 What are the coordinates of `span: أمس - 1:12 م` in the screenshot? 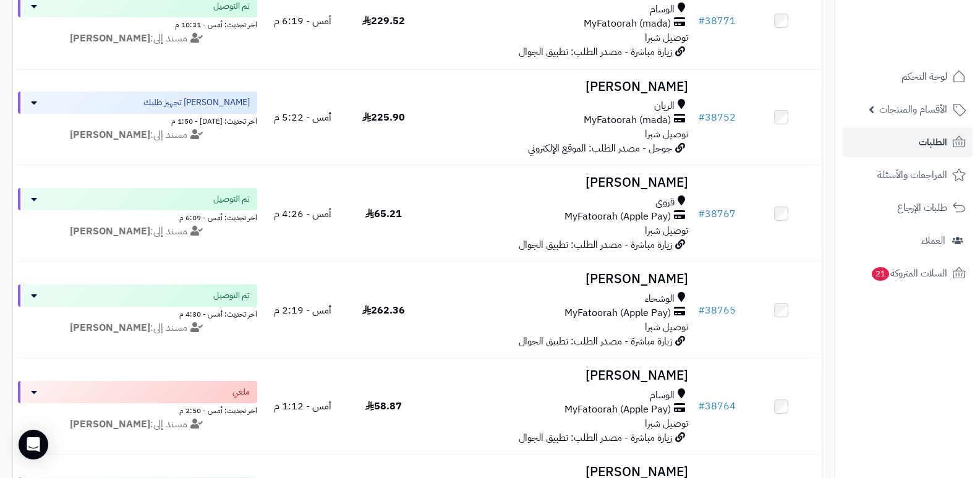 It's located at (303, 406).